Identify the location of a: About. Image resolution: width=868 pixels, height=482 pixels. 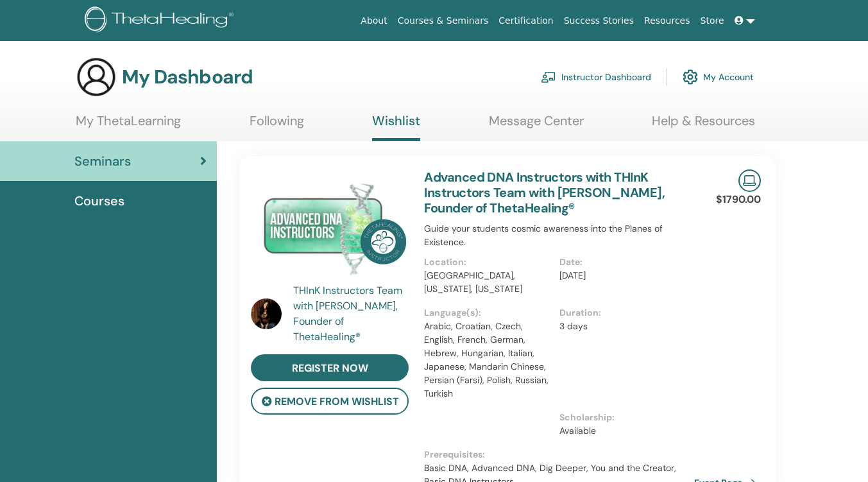
(374, 21).